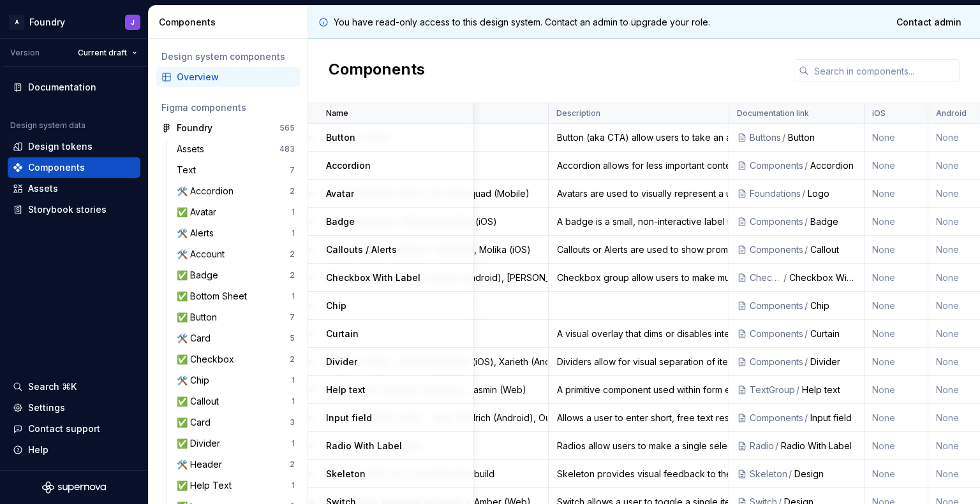  Describe the element at coordinates (639, 278) in the screenshot. I see `div: Checkbox group allow users to make multiple selections within a short list of items.` at that location.